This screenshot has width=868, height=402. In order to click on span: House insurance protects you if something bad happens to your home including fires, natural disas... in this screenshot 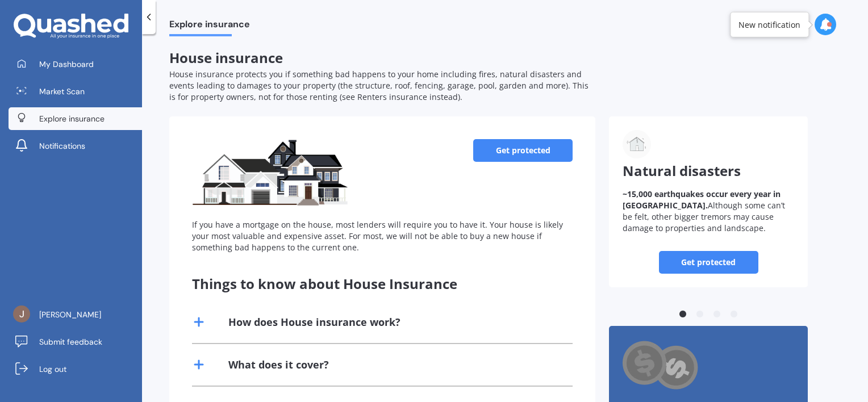, I will do `click(379, 85)`.